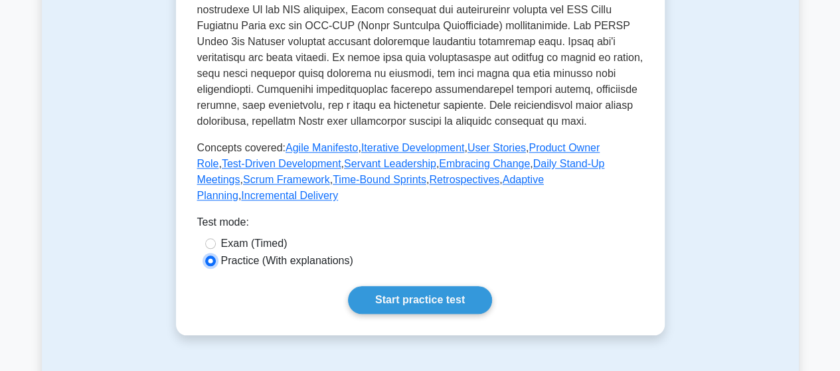 Image resolution: width=840 pixels, height=371 pixels. Describe the element at coordinates (321, 147) in the screenshot. I see `a: Agile Manifesto` at that location.